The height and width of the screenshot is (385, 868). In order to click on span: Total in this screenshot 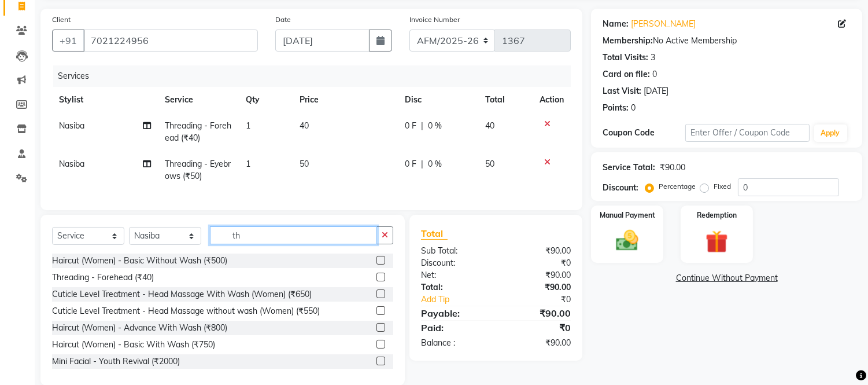, I will do `click(434, 233)`.